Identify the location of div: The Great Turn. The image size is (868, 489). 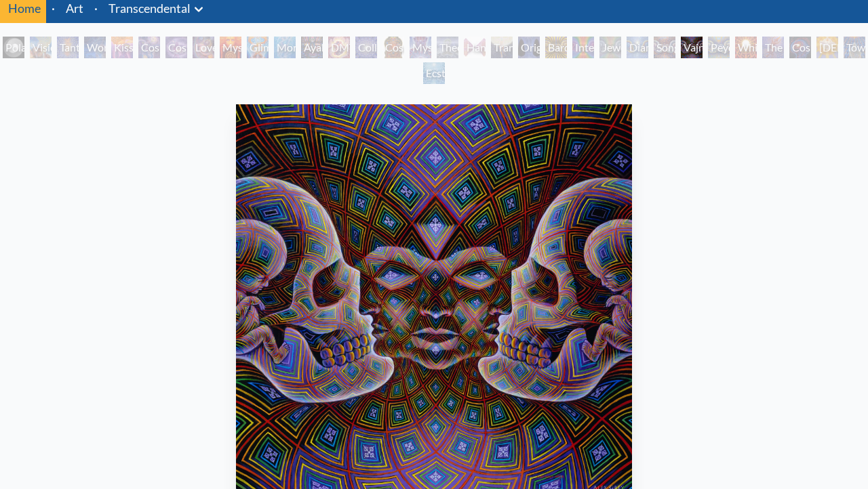
(773, 47).